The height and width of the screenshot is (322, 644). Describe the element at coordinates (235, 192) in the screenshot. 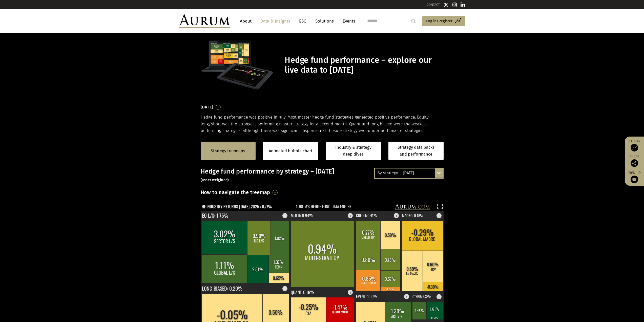

I see `h3: How to navigate the treemap` at that location.